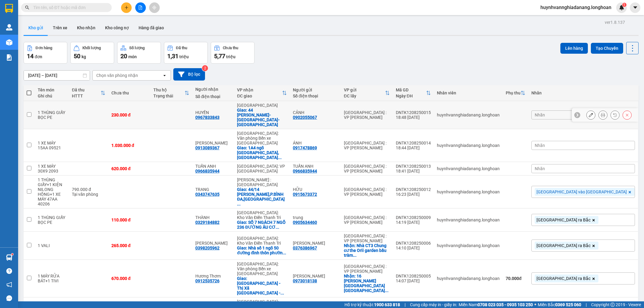  What do you see at coordinates (220, 56) in the screenshot?
I see `span: 5,77` at bounding box center [220, 56].